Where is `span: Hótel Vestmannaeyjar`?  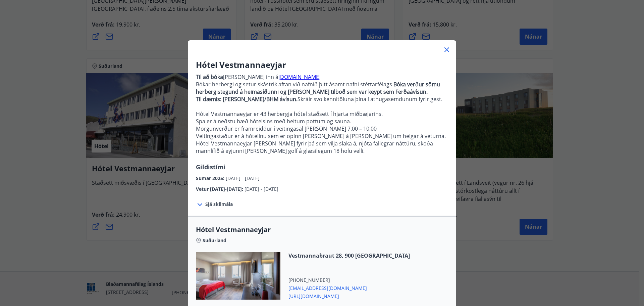 span: Hótel Vestmannaeyjar is located at coordinates (322, 230).